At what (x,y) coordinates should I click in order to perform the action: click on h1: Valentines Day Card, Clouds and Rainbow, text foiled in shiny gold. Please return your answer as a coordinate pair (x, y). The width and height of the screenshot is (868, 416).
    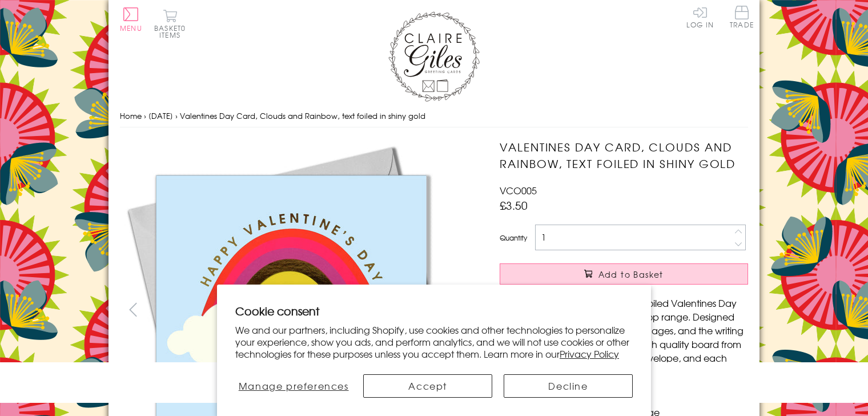
    Looking at the image, I should click on (624, 155).